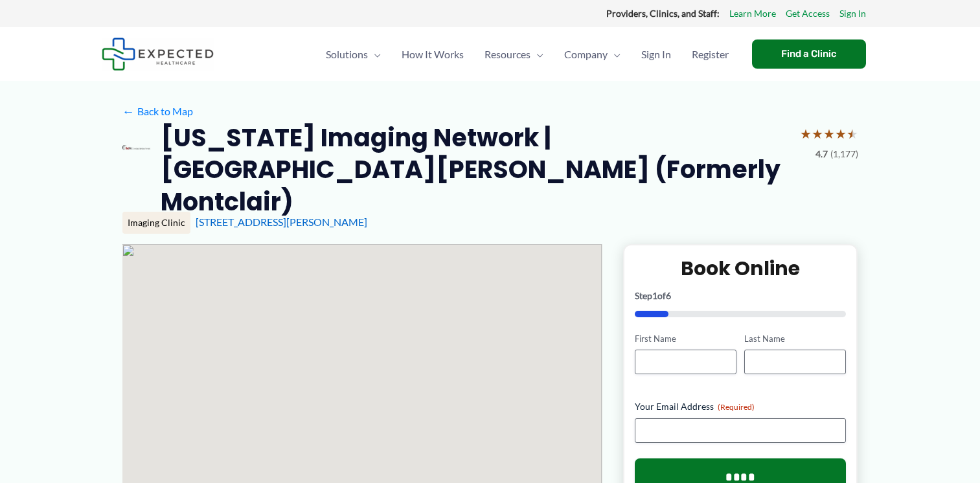  What do you see at coordinates (353, 54) in the screenshot?
I see `a: SolutionsMenu Toggle` at bounding box center [353, 54].